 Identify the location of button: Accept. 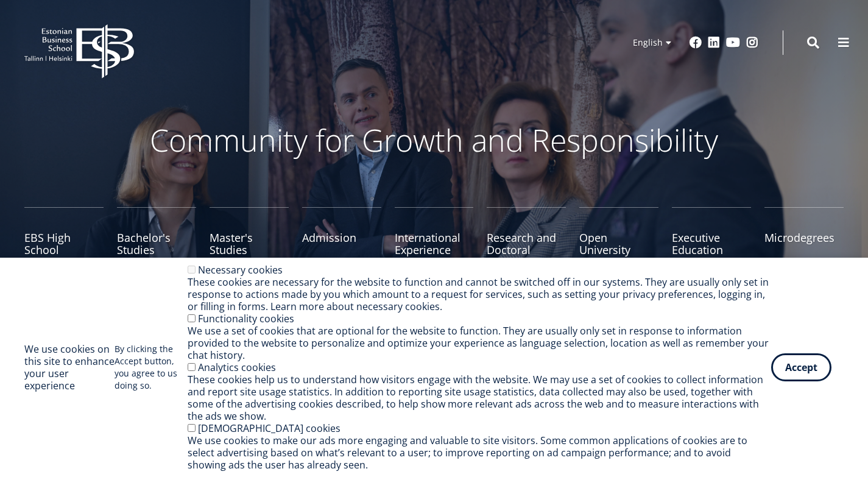
(801, 367).